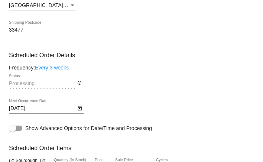  I want to click on a: Every 3 weeks, so click(52, 68).